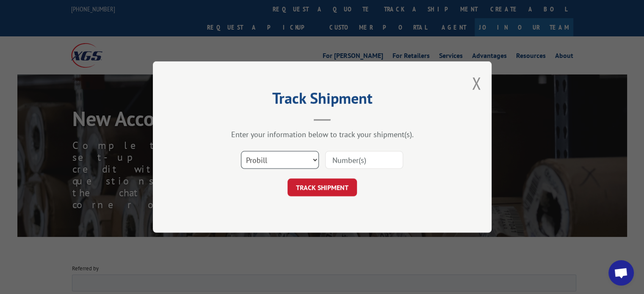 The height and width of the screenshot is (294, 644). Describe the element at coordinates (476, 83) in the screenshot. I see `button: Close modal` at that location.